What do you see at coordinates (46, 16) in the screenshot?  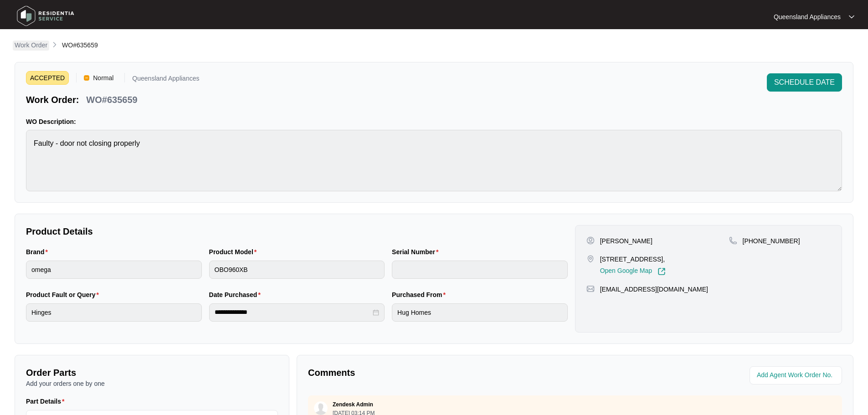 I see `img: residentia service logo` at bounding box center [46, 16].